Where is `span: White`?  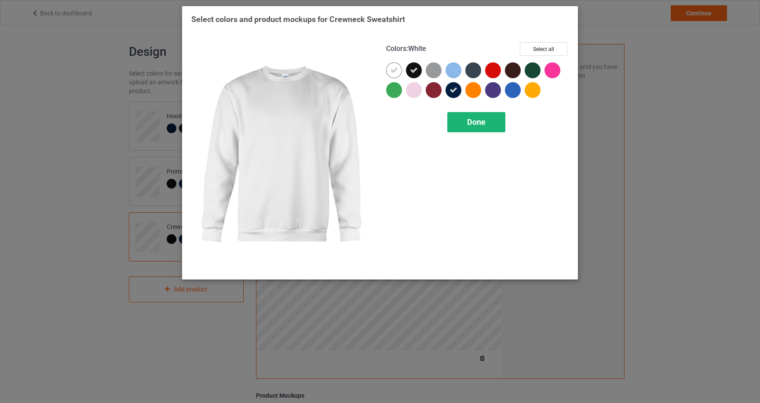 span: White is located at coordinates (417, 48).